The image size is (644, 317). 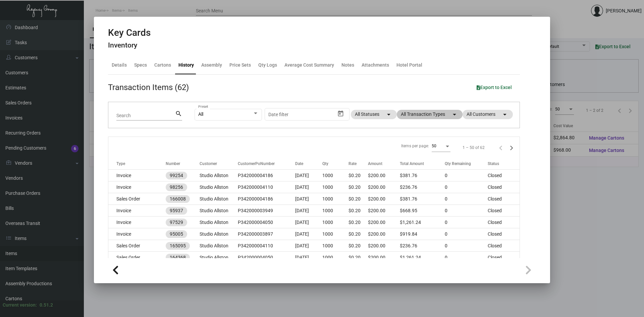 What do you see at coordinates (177, 223) in the screenshot?
I see `mat-chip: 97529` at bounding box center [177, 223].